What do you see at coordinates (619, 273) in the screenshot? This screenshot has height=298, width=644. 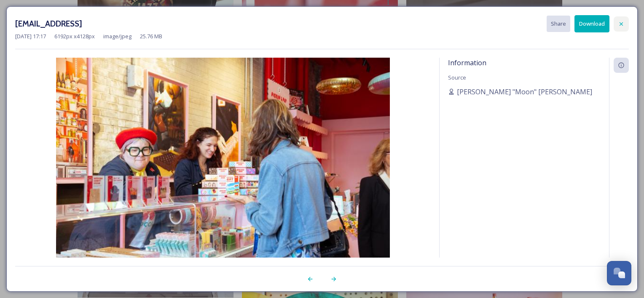 I see `button: Open Chat` at bounding box center [619, 273].